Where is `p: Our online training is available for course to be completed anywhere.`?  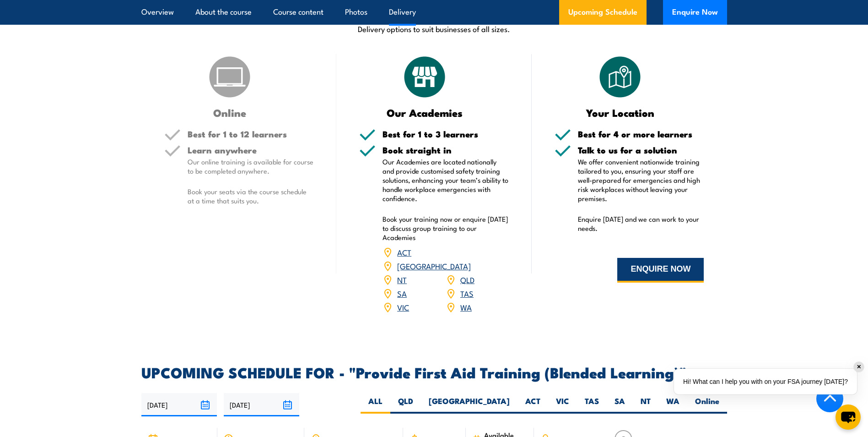 p: Our online training is available for course to be completed anywhere. is located at coordinates (250, 166).